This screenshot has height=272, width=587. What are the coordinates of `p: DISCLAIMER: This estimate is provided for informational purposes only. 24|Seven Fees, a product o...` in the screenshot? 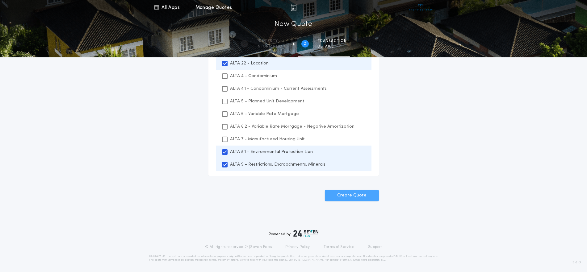 It's located at (294, 258).